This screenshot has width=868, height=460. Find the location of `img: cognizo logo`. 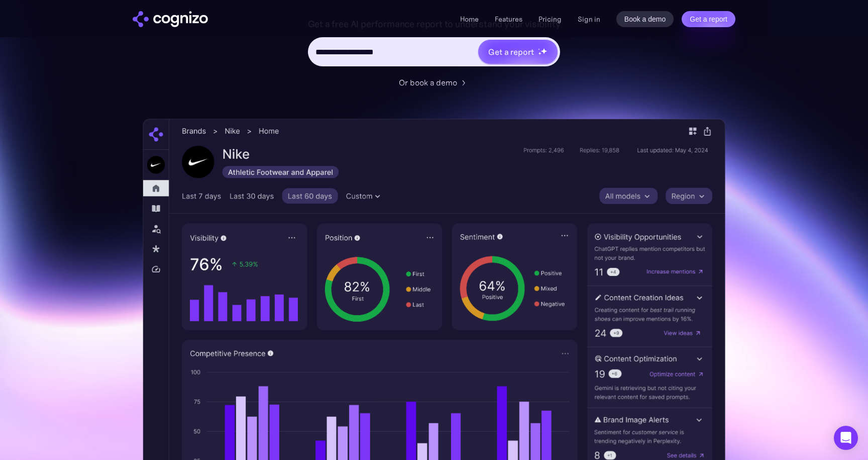

img: cognizo logo is located at coordinates (171, 19).